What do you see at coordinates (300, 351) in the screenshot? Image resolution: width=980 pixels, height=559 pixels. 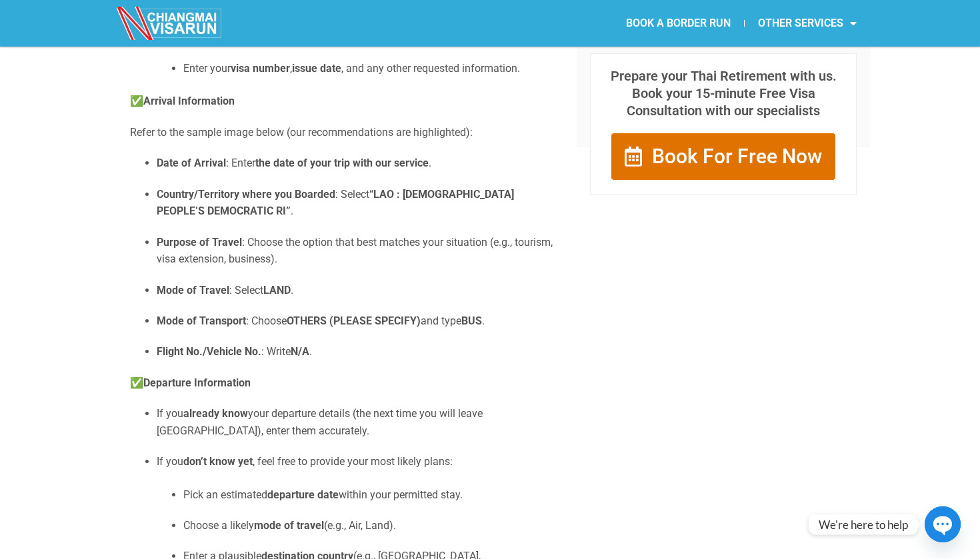 I see `strong: N/A` at bounding box center [300, 351].